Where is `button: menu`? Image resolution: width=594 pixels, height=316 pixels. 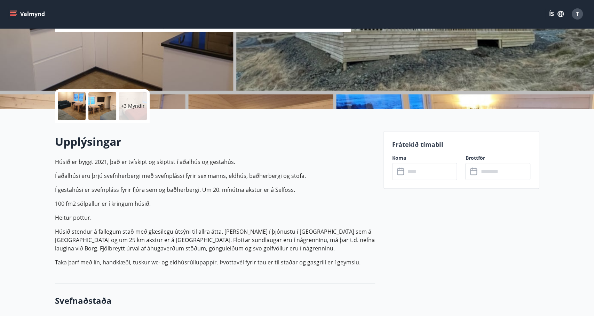 button: menu is located at coordinates (28, 14).